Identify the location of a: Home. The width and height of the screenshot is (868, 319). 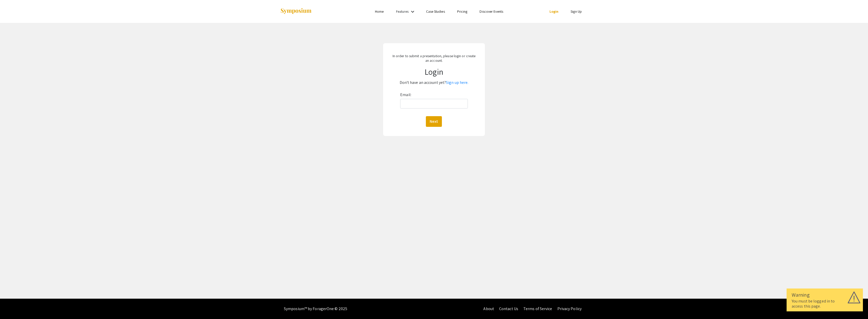
(379, 12).